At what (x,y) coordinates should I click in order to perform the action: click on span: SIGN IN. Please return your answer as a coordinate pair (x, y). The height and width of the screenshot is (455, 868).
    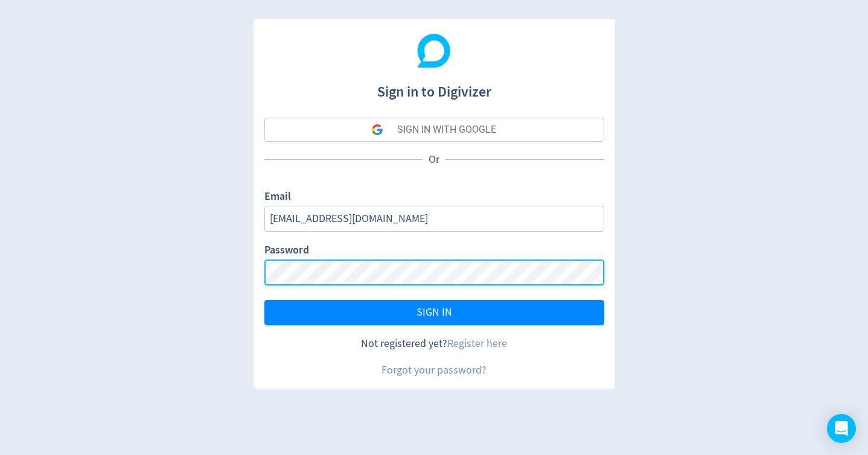
    Looking at the image, I should click on (434, 312).